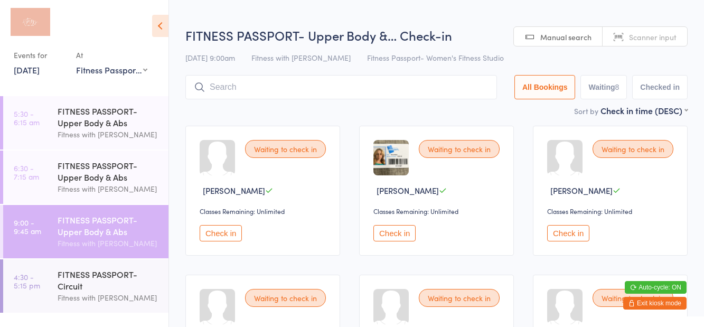 The image size is (704, 327). I want to click on span: Fitness Passport- Women's Fitness Studio, so click(435, 58).